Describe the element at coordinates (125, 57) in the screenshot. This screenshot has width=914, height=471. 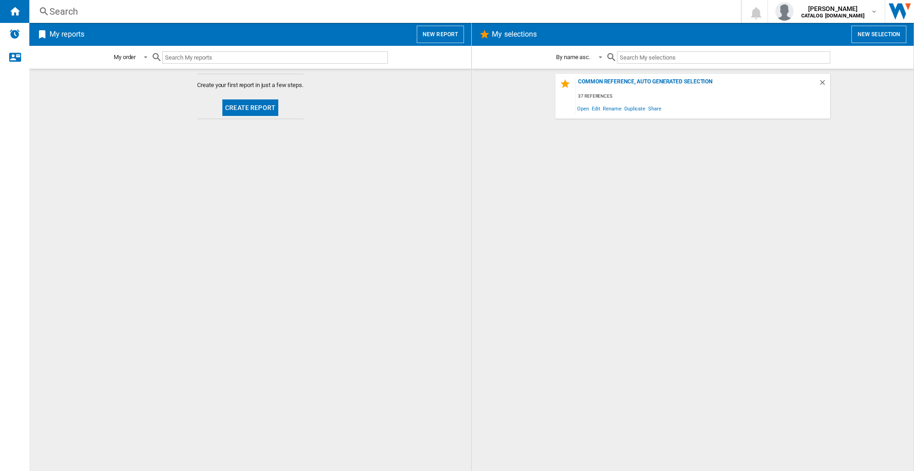
I see `div: My order` at that location.